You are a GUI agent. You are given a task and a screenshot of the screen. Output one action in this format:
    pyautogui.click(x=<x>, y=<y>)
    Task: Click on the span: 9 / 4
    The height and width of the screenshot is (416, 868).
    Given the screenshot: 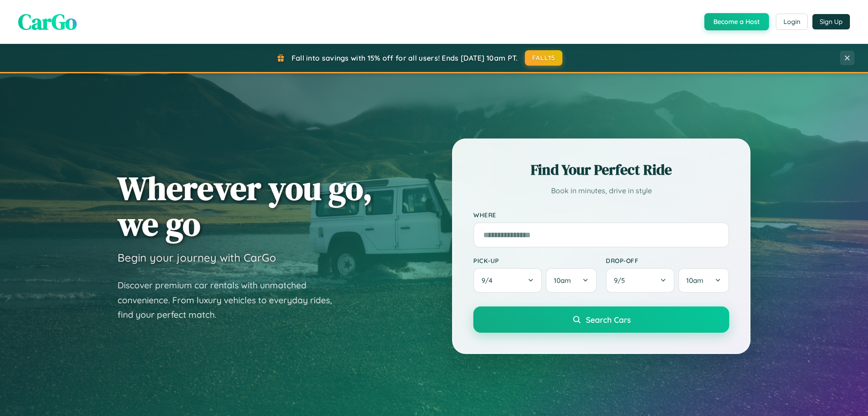 What is the action you would take?
    pyautogui.click(x=489, y=280)
    